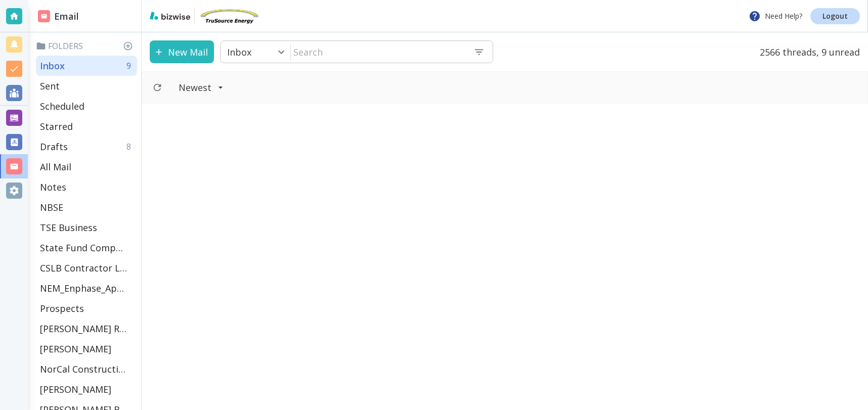 The image size is (868, 410). Describe the element at coordinates (44, 16) in the screenshot. I see `img: DashboardSidebarEmail.svg` at that location.